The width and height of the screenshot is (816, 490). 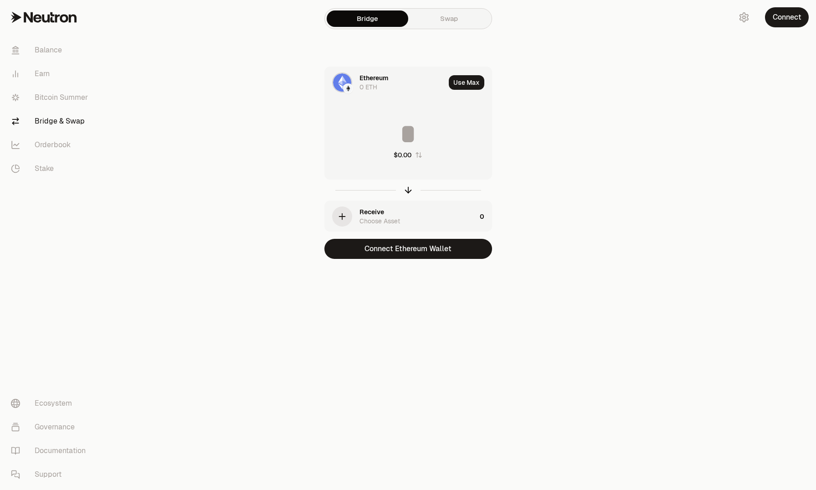 What do you see at coordinates (51, 74) in the screenshot?
I see `a: Earn` at bounding box center [51, 74].